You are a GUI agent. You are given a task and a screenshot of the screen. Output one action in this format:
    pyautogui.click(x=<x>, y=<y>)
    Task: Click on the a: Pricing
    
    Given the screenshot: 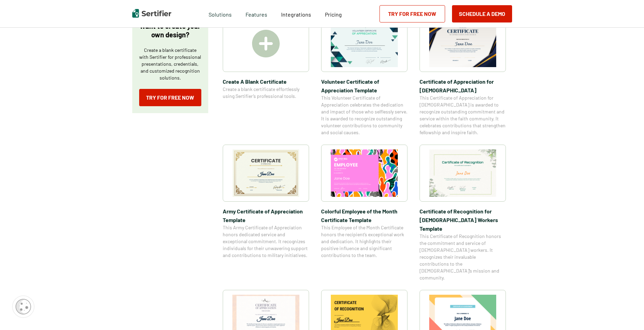 What is the action you would take?
    pyautogui.click(x=333, y=13)
    